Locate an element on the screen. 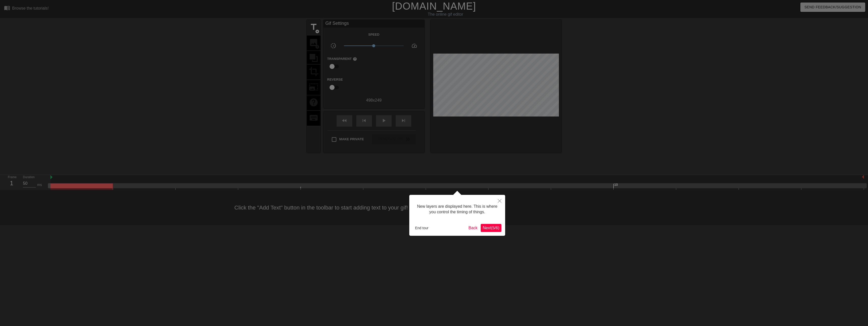  button: Next is located at coordinates (491, 228).